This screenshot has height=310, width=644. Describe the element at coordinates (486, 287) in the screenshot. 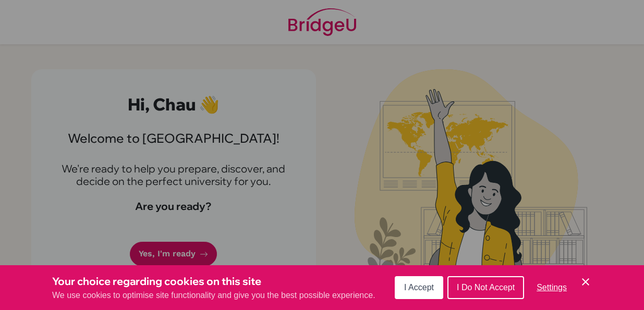

I see `span: I Do Not Accept` at that location.